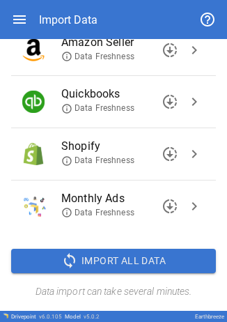 The image size is (227, 322). Describe the element at coordinates (122, 199) in the screenshot. I see `span: Monthly Ads` at that location.